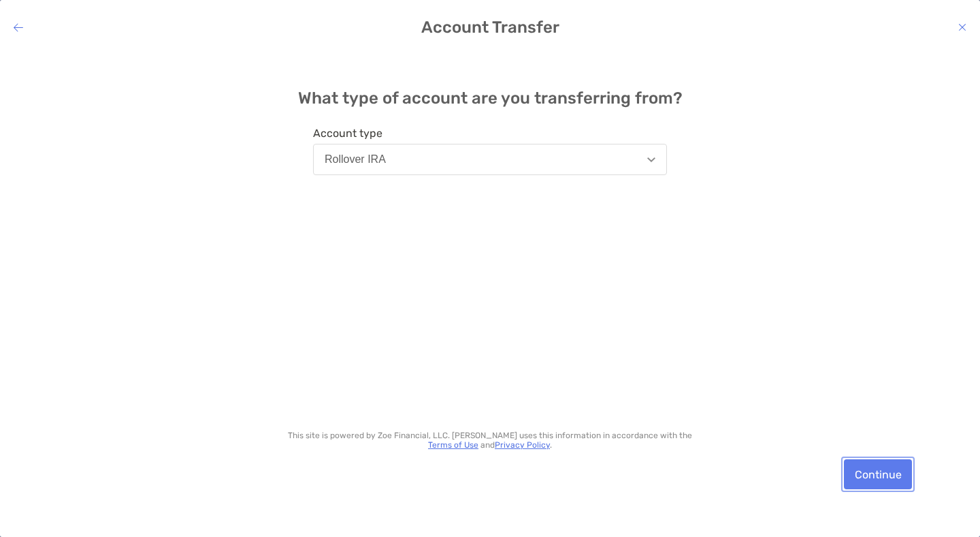 The width and height of the screenshot is (980, 537). Describe the element at coordinates (490, 160) in the screenshot. I see `button: Rollover IRA` at that location.